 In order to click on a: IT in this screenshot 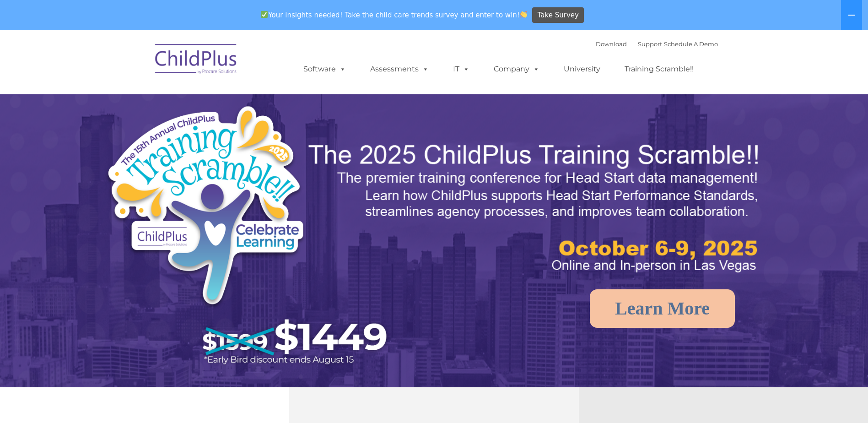, I will do `click(462, 69)`.